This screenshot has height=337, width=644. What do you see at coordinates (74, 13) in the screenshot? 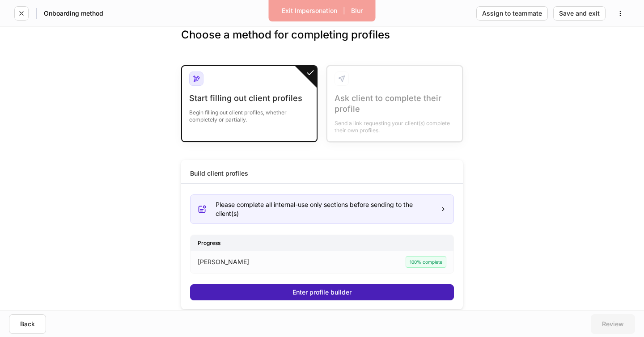
I see `h5: Onboarding method` at bounding box center [74, 13].